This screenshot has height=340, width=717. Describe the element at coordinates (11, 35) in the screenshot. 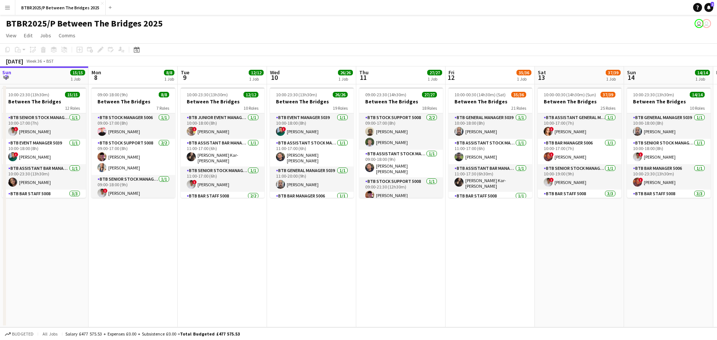

I see `span: View` at that location.